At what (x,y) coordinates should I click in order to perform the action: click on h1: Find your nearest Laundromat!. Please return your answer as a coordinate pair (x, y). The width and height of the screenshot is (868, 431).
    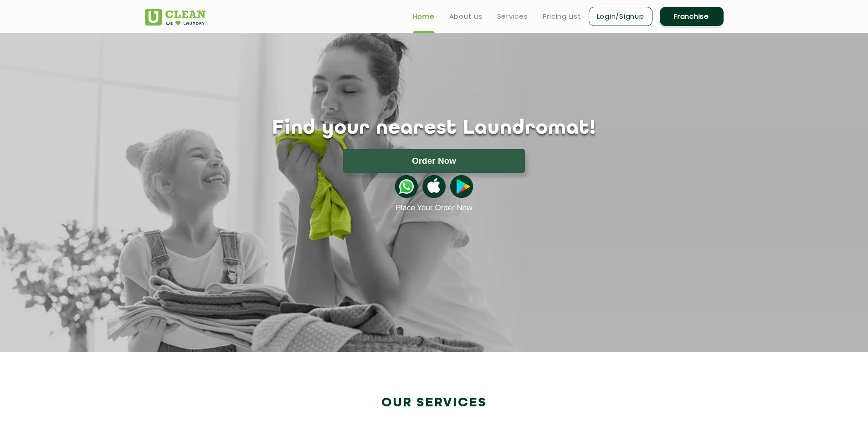
    Looking at the image, I should click on (434, 128).